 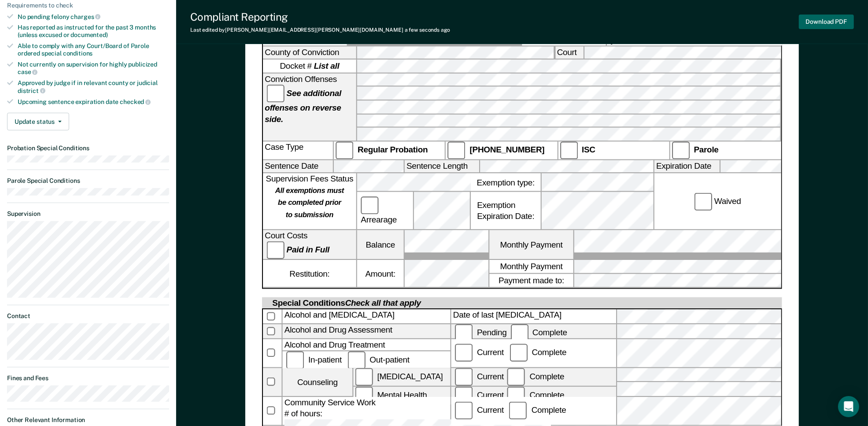 I want to click on div: Exemption Expiration Date:, so click(x=506, y=211).